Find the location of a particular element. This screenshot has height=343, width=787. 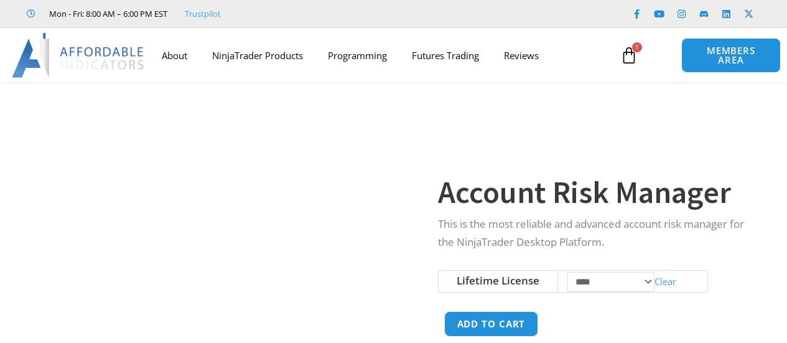

a: About is located at coordinates (174, 55).